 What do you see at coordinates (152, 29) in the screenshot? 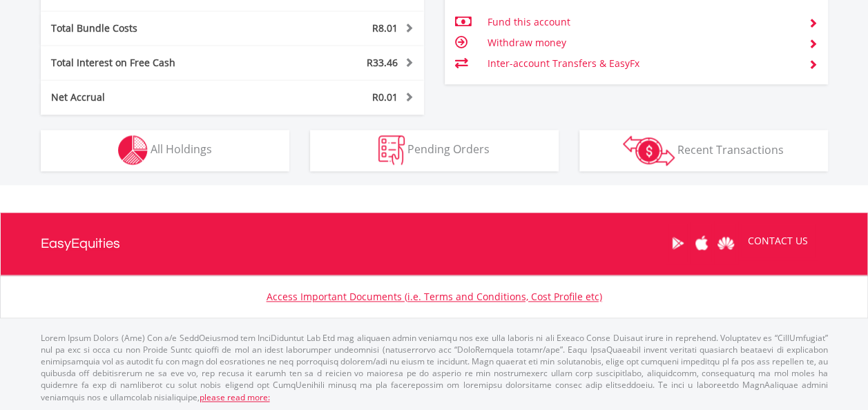
I see `div: Total Bundle Costs` at bounding box center [152, 29].